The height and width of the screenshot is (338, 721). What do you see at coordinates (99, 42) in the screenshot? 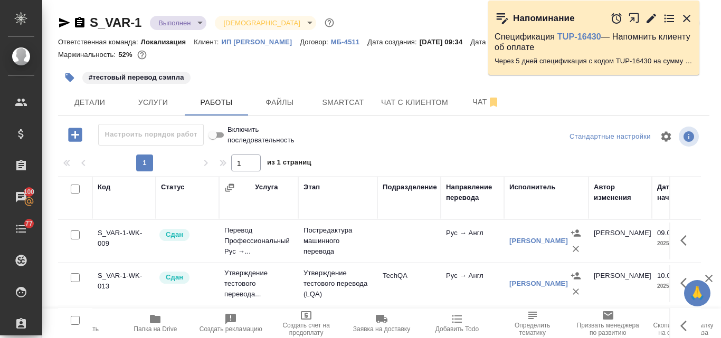
I see `p: Ответственная команда:` at bounding box center [99, 42].